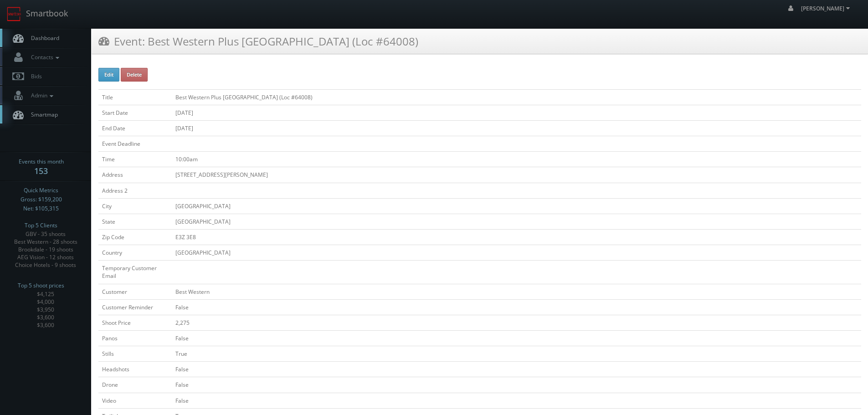 This screenshot has height=415, width=868. Describe the element at coordinates (14, 14) in the screenshot. I see `img: smartbook-logo.png` at that location.